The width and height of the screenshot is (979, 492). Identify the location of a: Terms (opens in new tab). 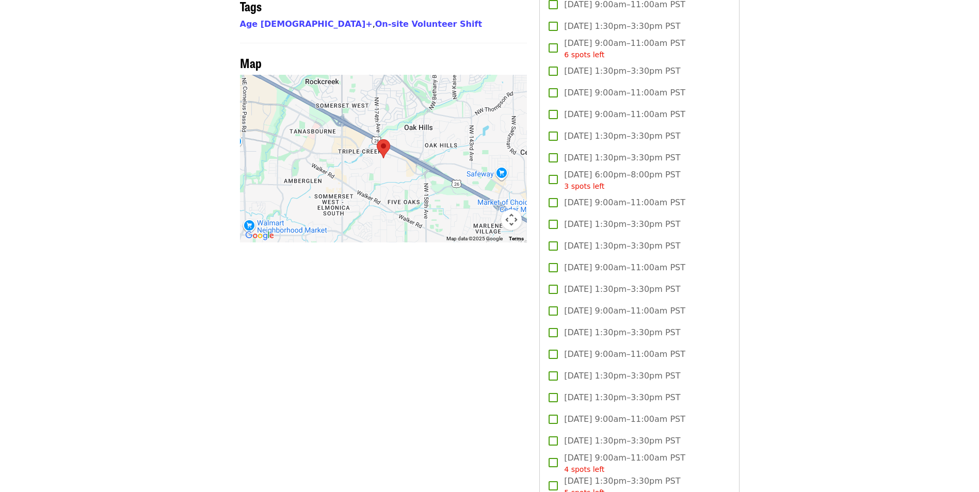
(516, 238).